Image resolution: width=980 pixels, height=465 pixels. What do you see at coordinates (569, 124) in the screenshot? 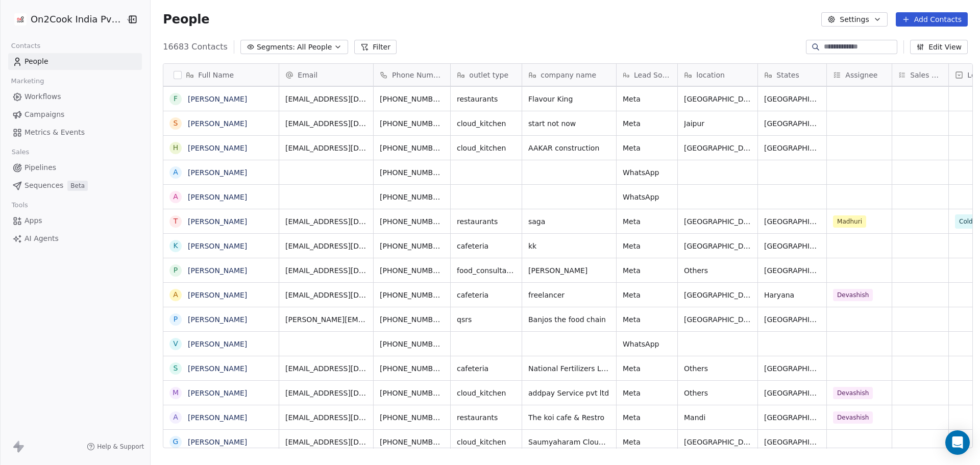
I see `span: start not now` at bounding box center [569, 124].